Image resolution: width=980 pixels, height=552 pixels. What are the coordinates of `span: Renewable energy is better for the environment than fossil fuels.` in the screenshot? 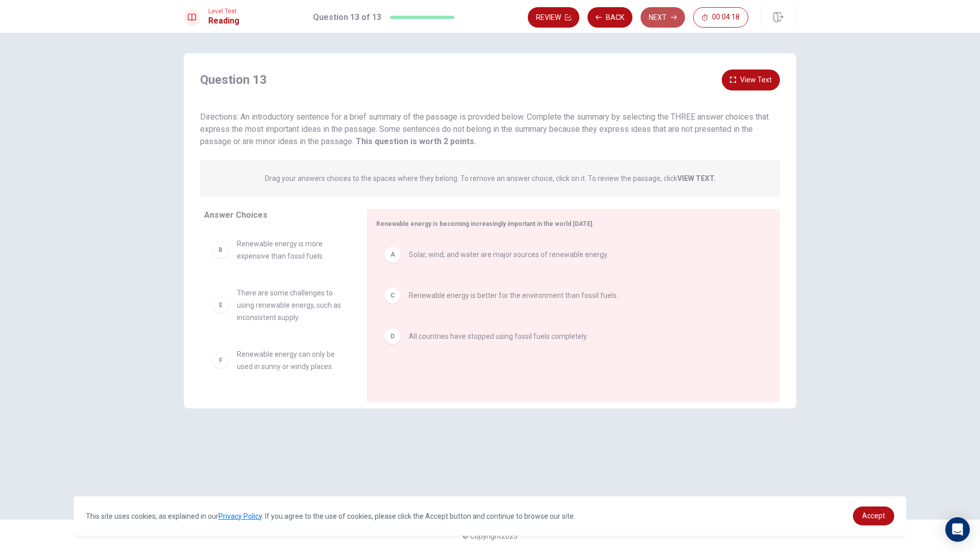 It's located at (513, 295).